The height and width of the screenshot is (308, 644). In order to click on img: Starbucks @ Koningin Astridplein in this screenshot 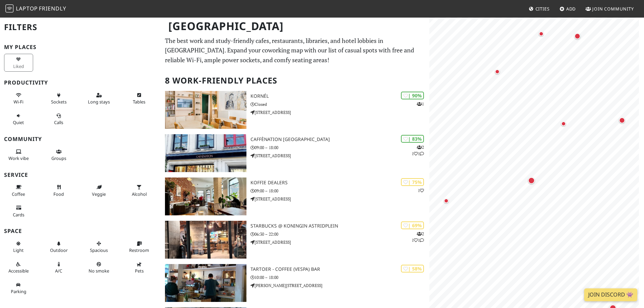, I will do `click(206, 240)`.